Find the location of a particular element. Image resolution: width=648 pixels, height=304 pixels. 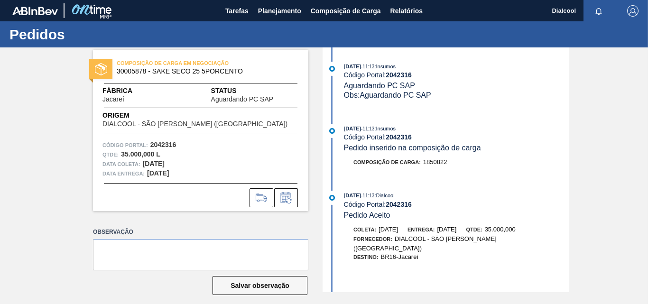

span: Status is located at coordinates (255, 91).